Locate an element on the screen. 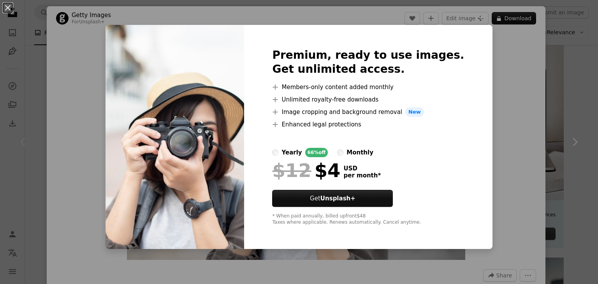 Image resolution: width=598 pixels, height=284 pixels. div: monthly is located at coordinates (360, 153).